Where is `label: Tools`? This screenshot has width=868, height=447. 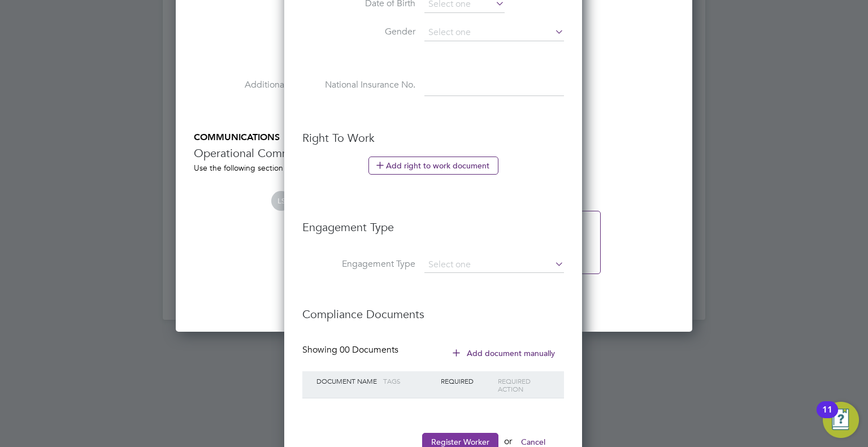 label: Tools is located at coordinates (250, 29).